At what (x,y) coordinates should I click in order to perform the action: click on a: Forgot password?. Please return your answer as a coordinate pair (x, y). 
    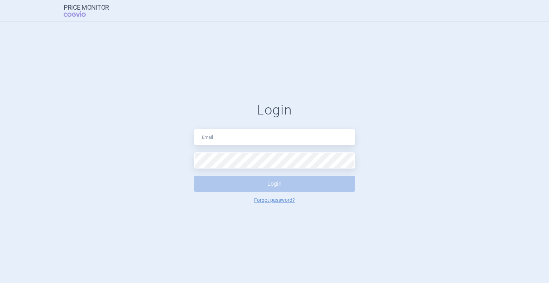
    Looking at the image, I should click on (275, 200).